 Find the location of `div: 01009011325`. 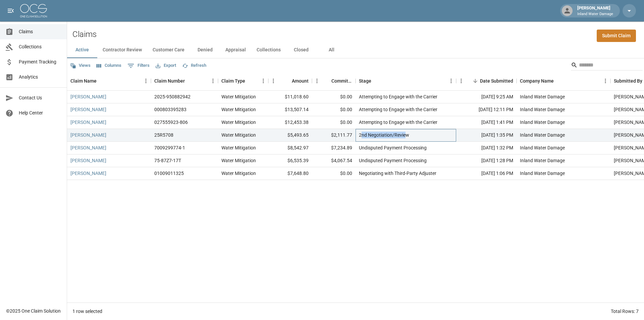

div: 01009011325 is located at coordinates (169, 173).